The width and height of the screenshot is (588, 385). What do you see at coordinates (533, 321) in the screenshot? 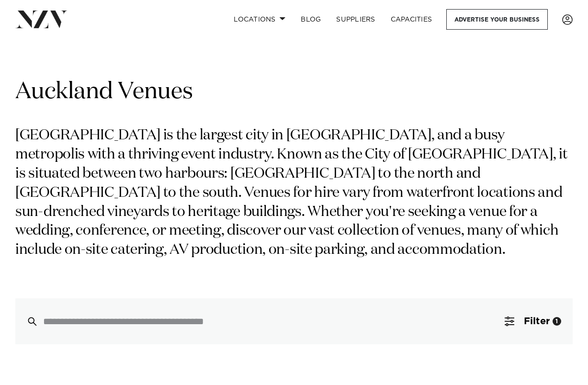
I see `button: Filter1` at bounding box center [533, 321].